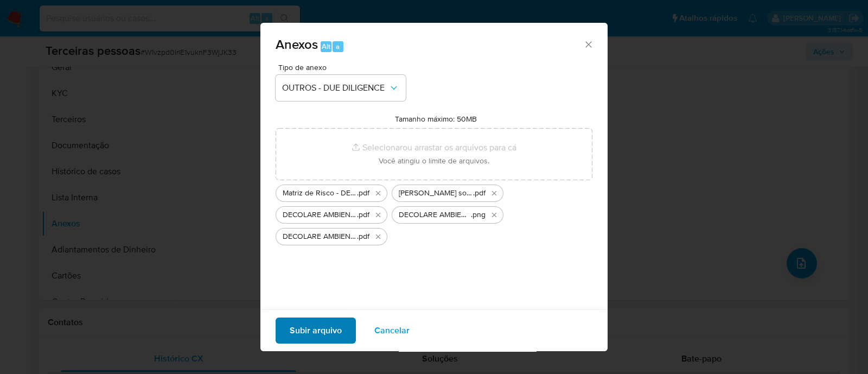 The height and width of the screenshot is (374, 868). I want to click on span: Subir arquivo, so click(316, 330).